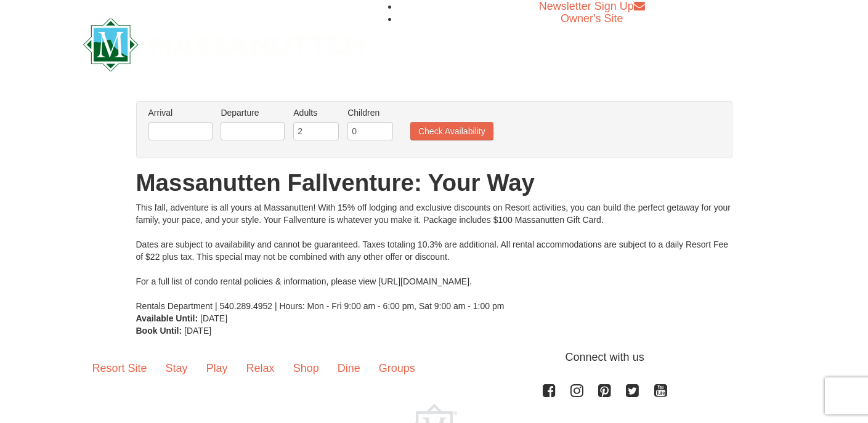 The image size is (868, 423). I want to click on strong: Available Until:, so click(167, 318).